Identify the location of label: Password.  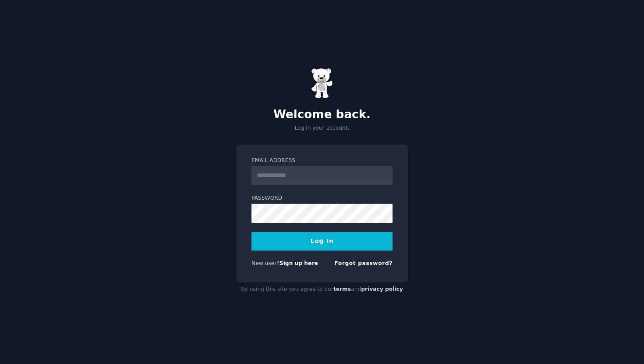
(322, 199).